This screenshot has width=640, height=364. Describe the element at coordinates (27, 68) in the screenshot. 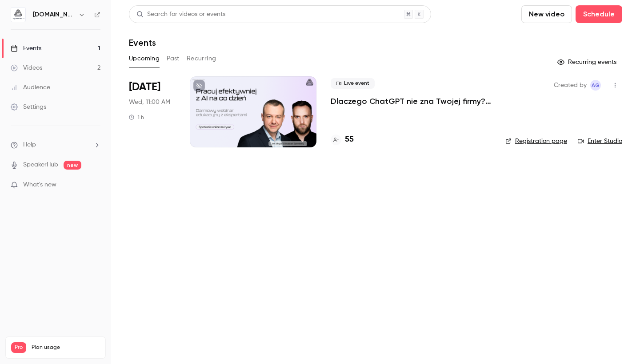

I see `div: Videos` at that location.